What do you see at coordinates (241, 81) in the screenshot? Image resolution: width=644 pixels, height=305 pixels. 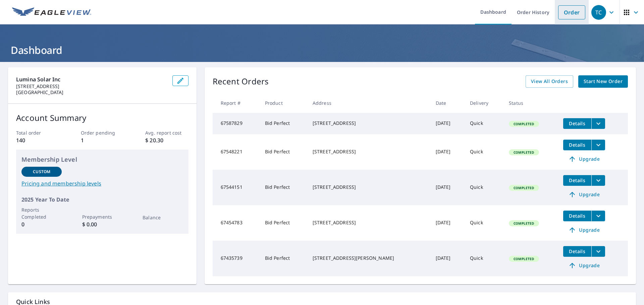 I see `p: Recent Orders` at bounding box center [241, 81].